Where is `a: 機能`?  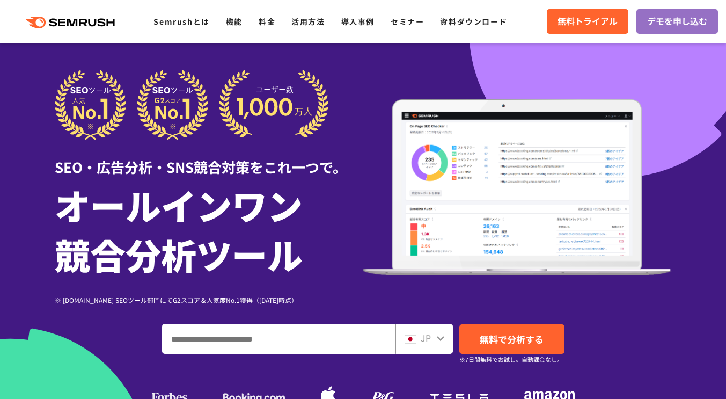
a: 機能 is located at coordinates (234, 21).